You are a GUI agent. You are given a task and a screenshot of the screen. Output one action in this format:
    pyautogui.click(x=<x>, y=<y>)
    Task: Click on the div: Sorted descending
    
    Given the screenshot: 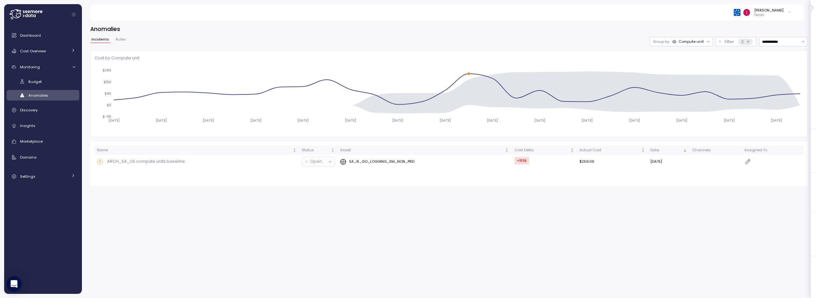 What is the action you would take?
    pyautogui.click(x=685, y=150)
    